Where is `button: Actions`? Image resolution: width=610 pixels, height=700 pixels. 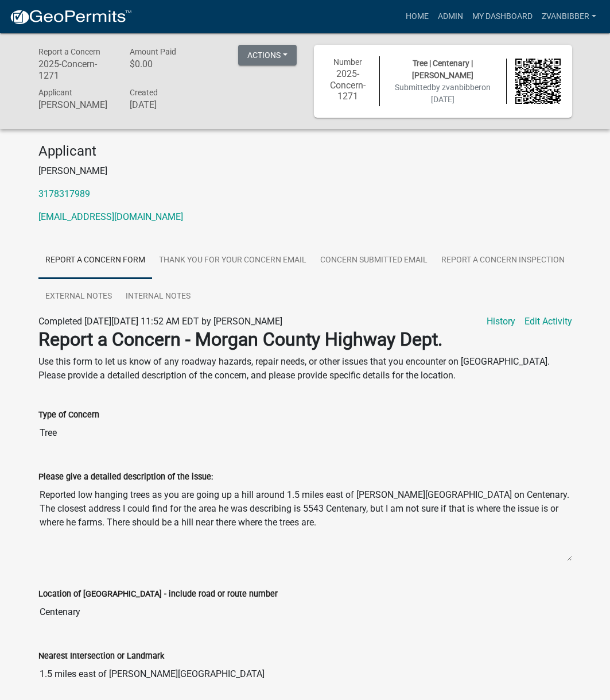 button: Actions is located at coordinates (267, 55).